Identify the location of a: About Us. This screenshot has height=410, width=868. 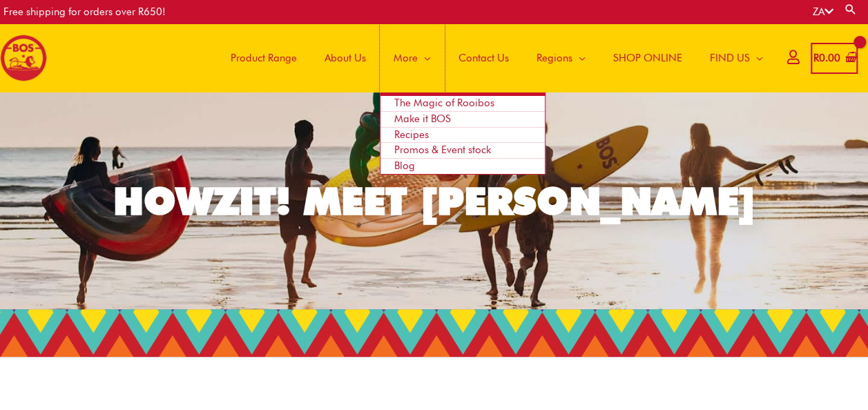
(346, 58).